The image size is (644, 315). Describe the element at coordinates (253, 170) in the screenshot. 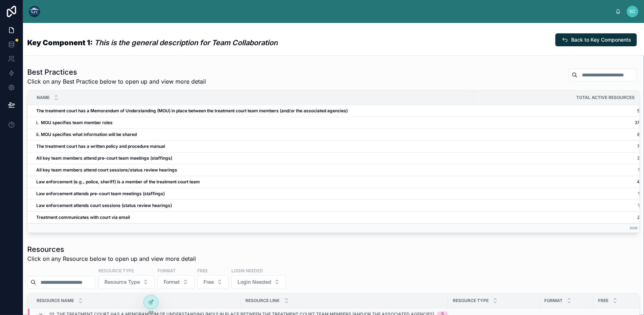

I see `a: All key team members attend court sessions/status review hearings` at that location.